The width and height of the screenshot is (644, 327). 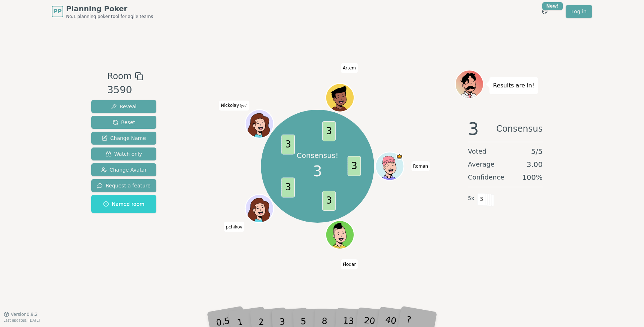 What do you see at coordinates (486, 178) in the screenshot?
I see `span: Confidence` at bounding box center [486, 178].